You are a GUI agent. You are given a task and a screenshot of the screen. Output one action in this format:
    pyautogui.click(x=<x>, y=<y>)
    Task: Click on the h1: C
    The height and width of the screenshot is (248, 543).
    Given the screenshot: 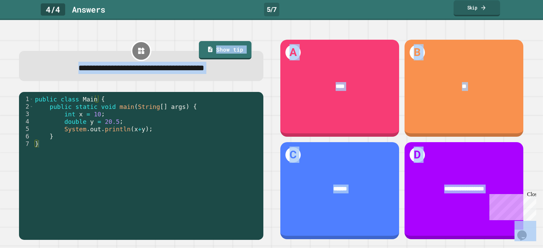 What is the action you would take?
    pyautogui.click(x=293, y=155)
    